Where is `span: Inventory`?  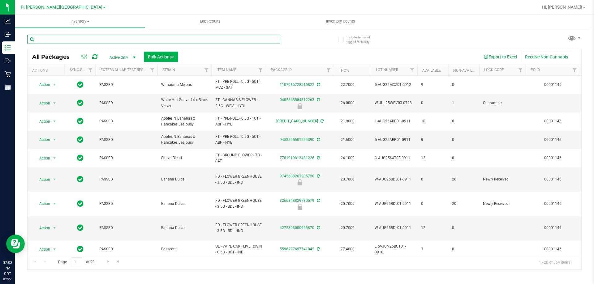 span: Inventory is located at coordinates (80, 21).